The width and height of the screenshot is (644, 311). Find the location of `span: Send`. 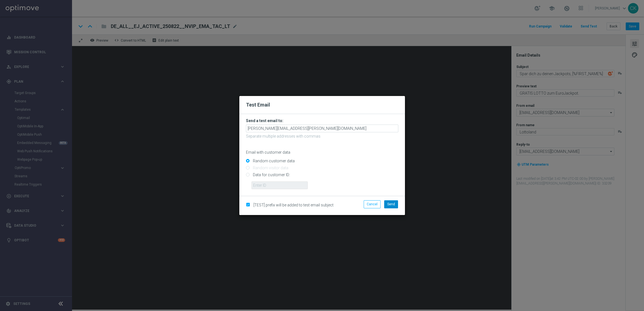

span: Send is located at coordinates (391, 204).